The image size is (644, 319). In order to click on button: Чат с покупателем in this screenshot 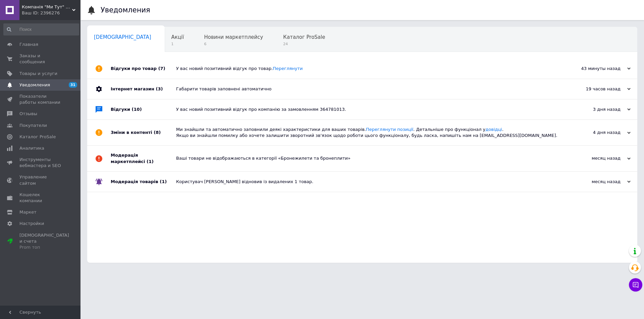, I will do `click(635, 285)`.